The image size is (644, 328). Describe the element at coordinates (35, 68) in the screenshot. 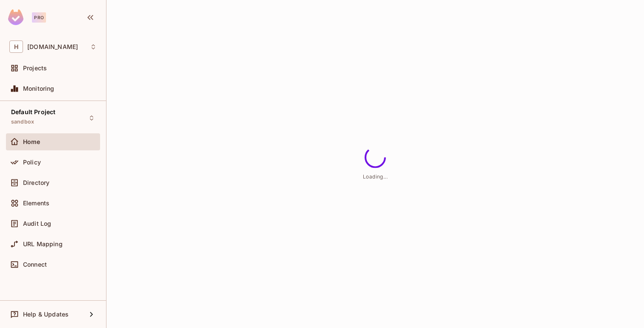

I see `span: Projects` at that location.